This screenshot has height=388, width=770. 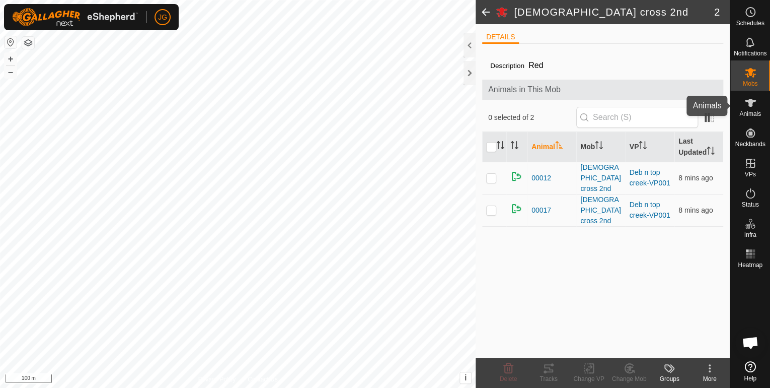 I want to click on span: Mobs, so click(x=750, y=84).